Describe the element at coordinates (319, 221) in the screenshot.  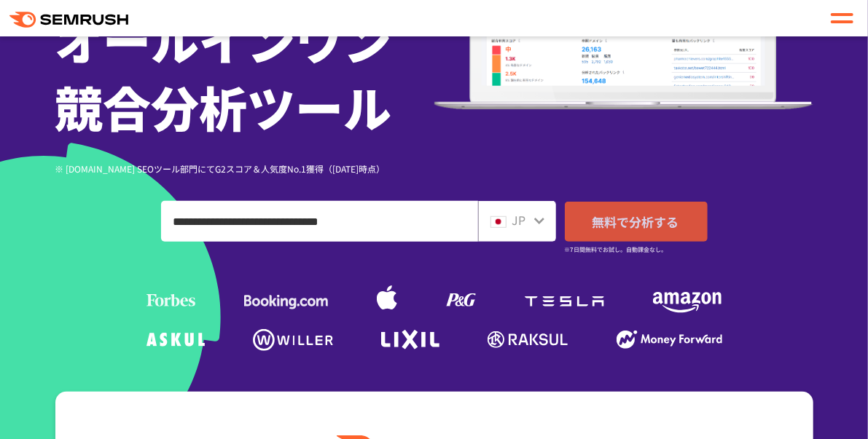
I see `input: ドメイン、キーワードまたはURLを入力してください` at that location.